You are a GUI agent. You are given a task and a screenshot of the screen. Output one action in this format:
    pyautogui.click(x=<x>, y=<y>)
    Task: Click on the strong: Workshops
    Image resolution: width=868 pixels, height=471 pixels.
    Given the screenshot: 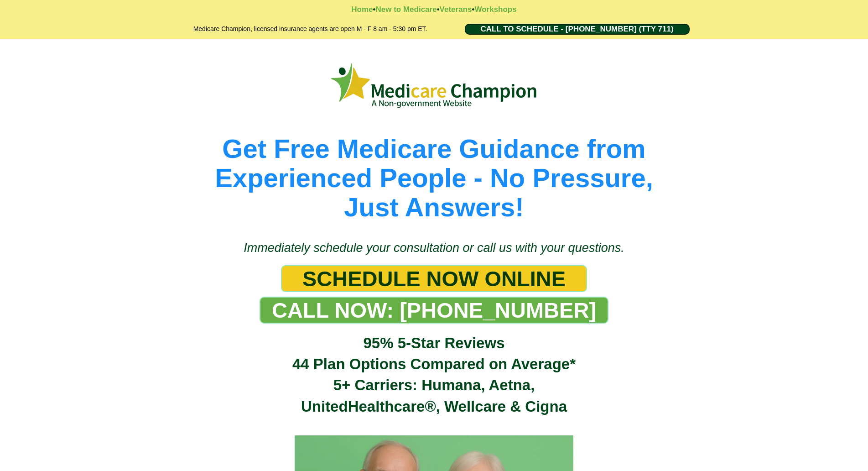 What is the action you would take?
    pyautogui.click(x=495, y=9)
    